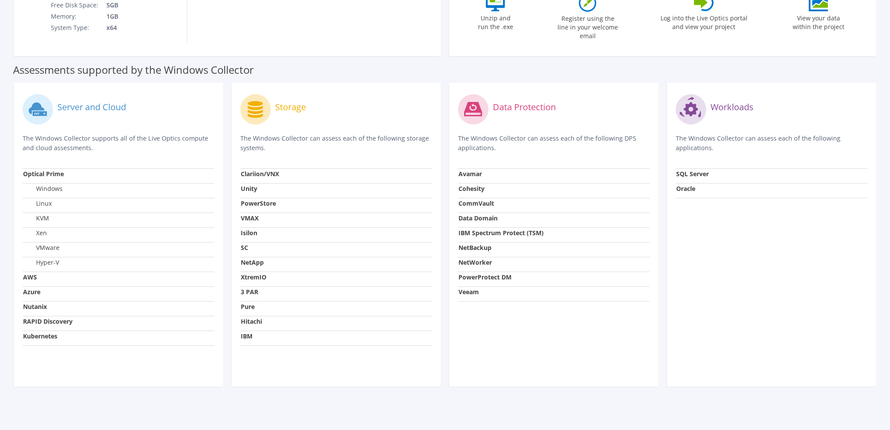 Image resolution: width=890 pixels, height=430 pixels. I want to click on strong: IBM, so click(246, 336).